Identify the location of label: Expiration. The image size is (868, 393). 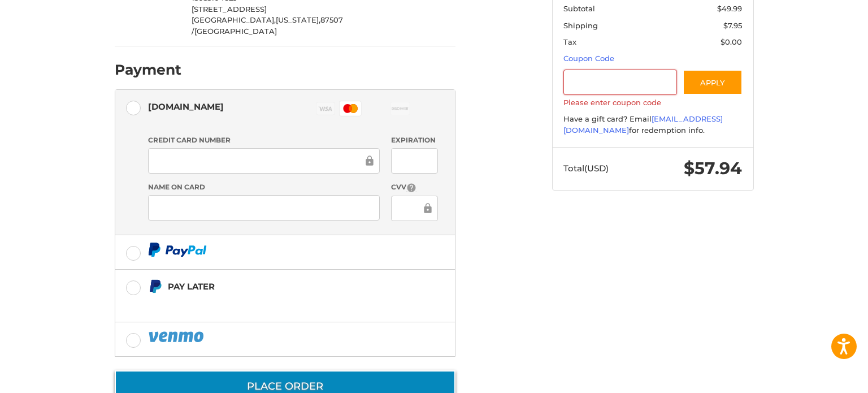
(414, 140).